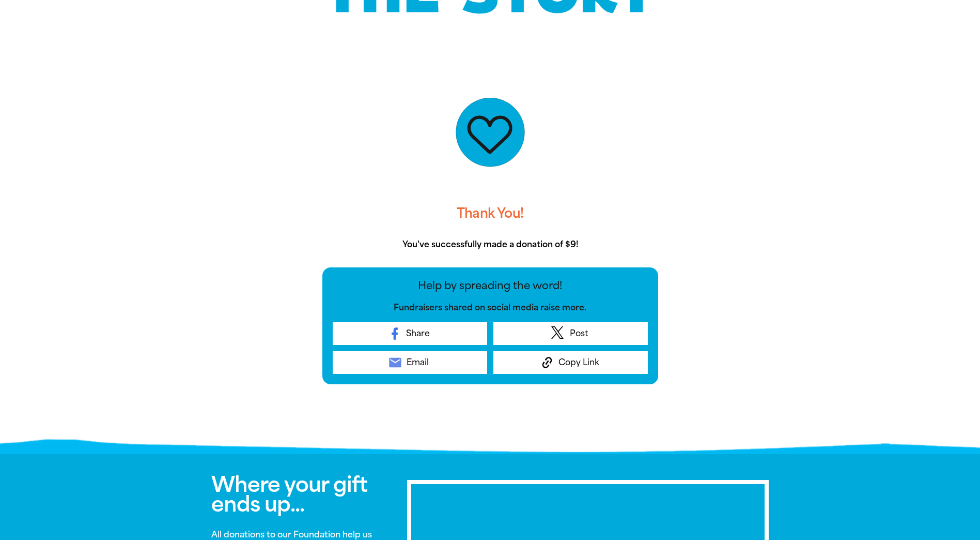  I want to click on span: Where your gift ends up..., so click(290, 494).